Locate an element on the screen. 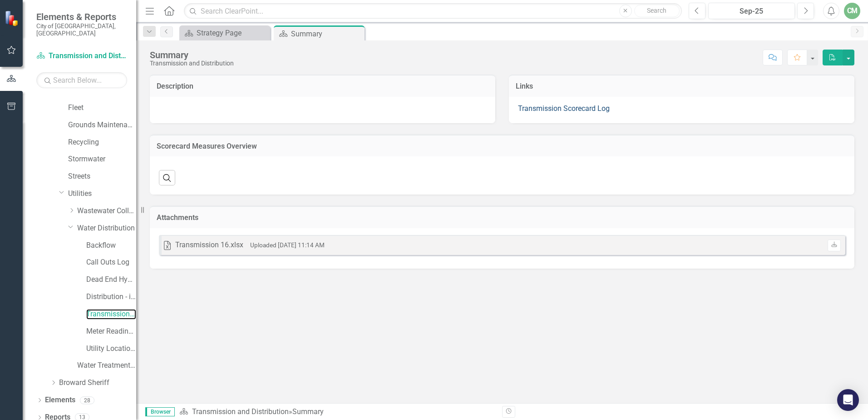 This screenshot has width=868, height=420. a: Streets is located at coordinates (102, 176).